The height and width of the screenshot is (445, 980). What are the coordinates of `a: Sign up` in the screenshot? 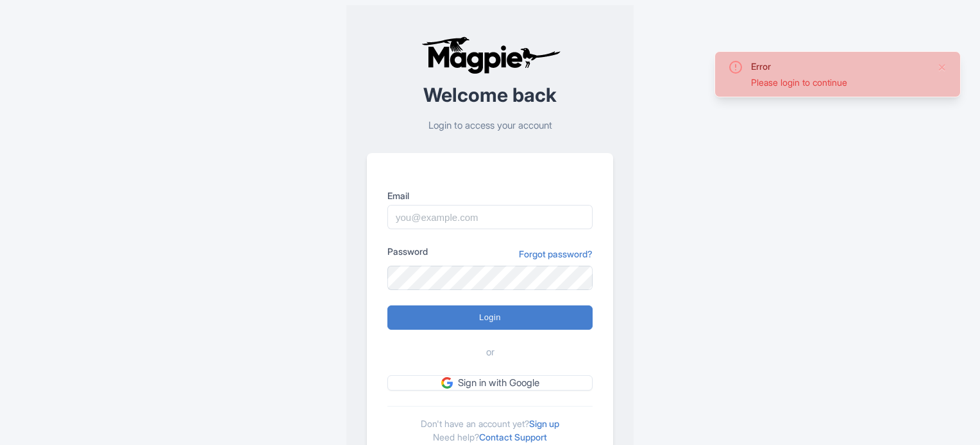 It's located at (544, 424).